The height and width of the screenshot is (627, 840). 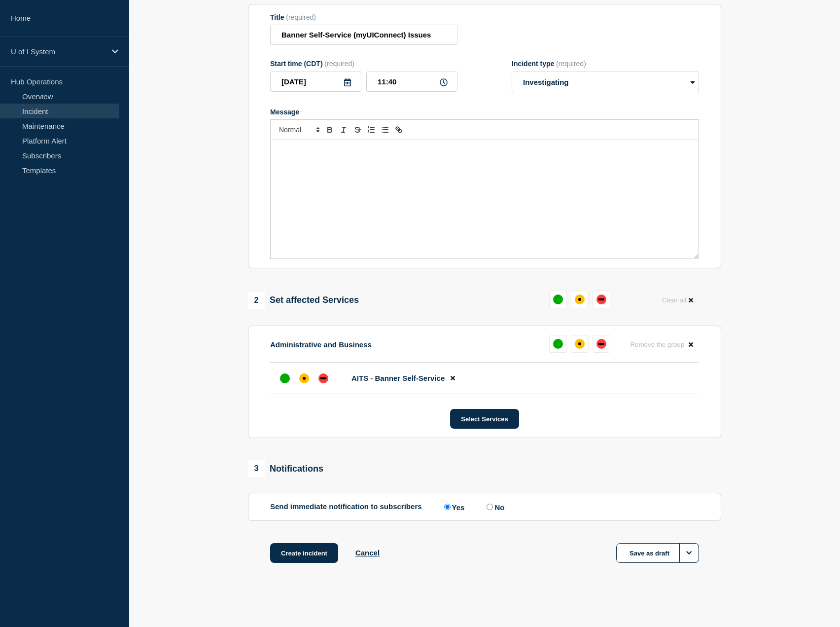 What do you see at coordinates (316, 81) in the screenshot?
I see `input: YYYY-MM-DD` at bounding box center [316, 81].